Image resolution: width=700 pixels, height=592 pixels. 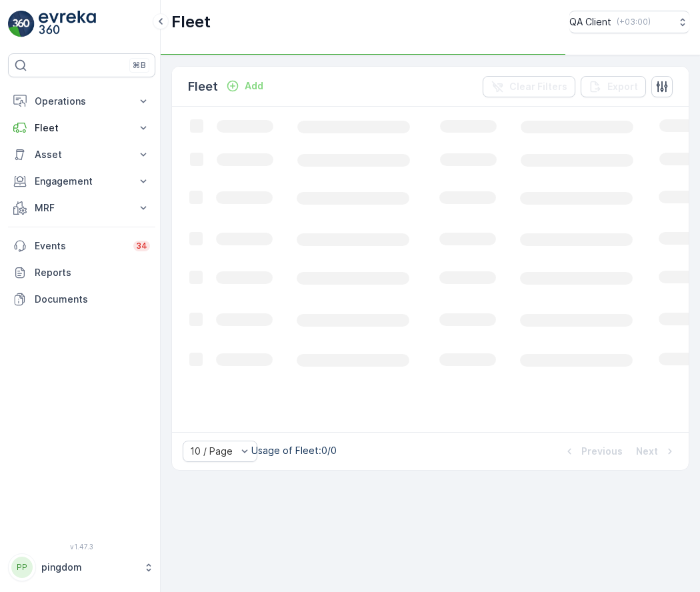 What do you see at coordinates (82, 181) in the screenshot?
I see `button: Engagement` at bounding box center [82, 181].